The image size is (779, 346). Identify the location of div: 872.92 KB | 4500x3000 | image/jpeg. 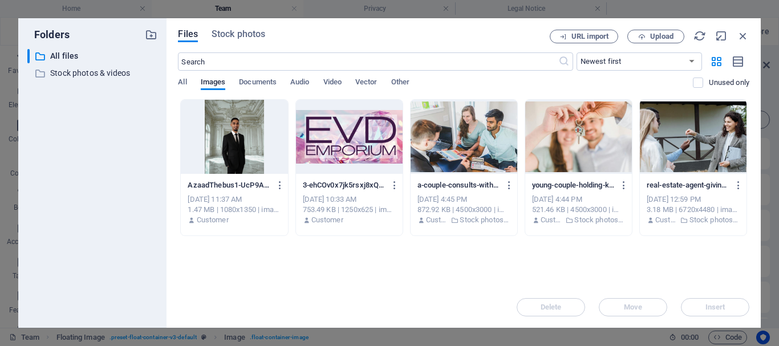
(464, 210).